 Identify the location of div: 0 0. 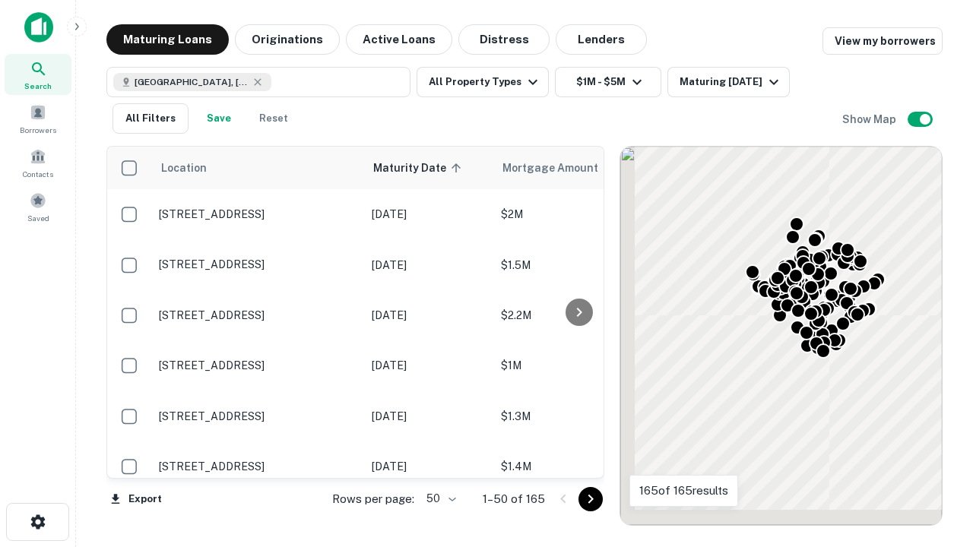
(780, 336).